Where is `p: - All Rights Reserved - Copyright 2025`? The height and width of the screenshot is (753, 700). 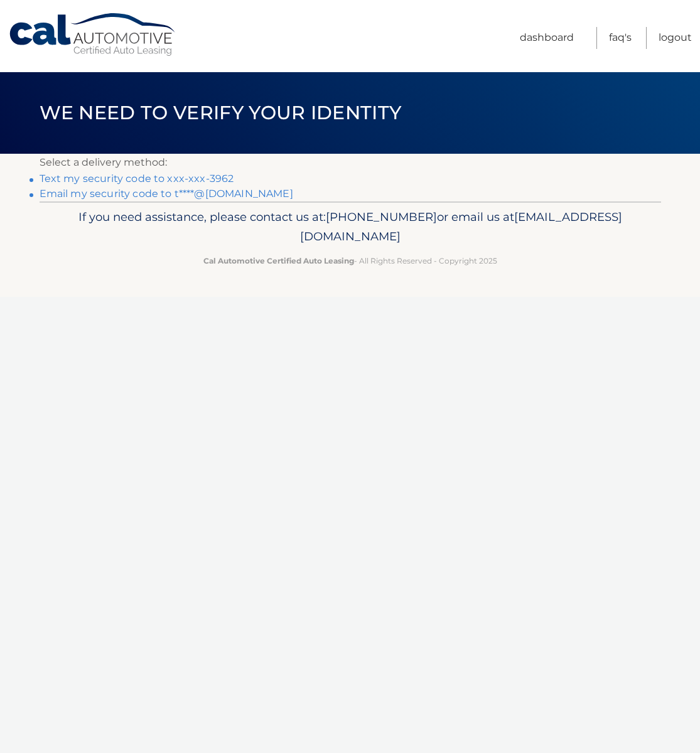 p: - All Rights Reserved - Copyright 2025 is located at coordinates (350, 260).